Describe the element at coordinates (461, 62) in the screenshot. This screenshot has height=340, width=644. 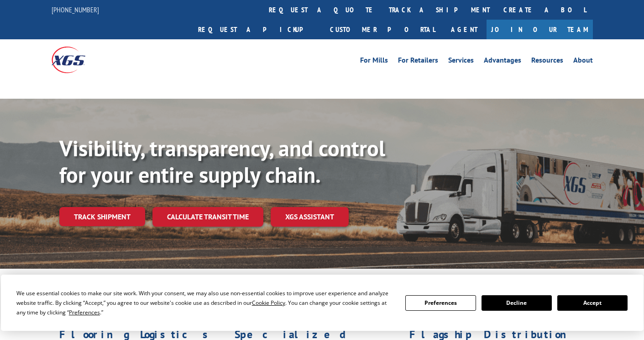
I see `a: Services` at that location.